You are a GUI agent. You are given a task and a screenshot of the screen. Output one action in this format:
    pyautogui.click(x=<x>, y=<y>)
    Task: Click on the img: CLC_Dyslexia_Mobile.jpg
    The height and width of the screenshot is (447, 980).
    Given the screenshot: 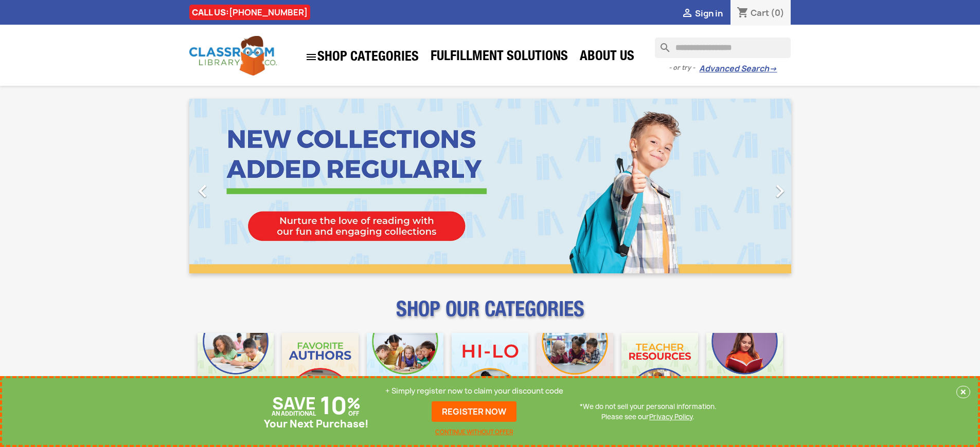 What is the action you would take?
    pyautogui.click(x=744, y=371)
    